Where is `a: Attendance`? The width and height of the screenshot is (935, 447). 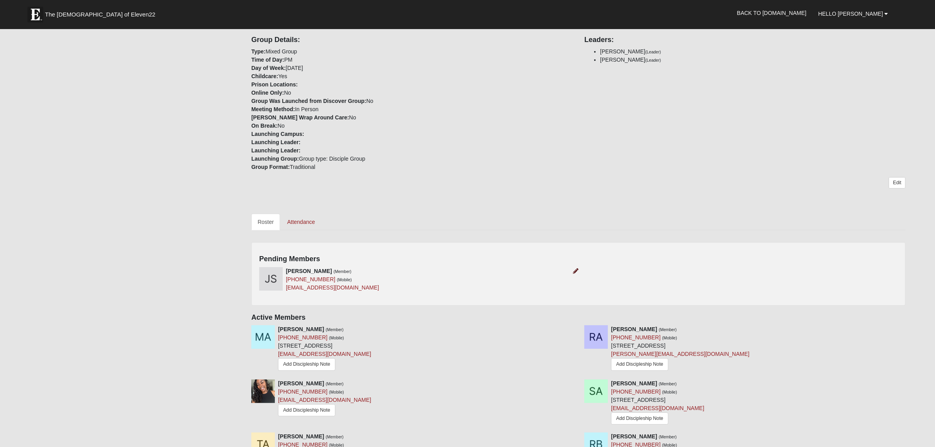
a: Attendance is located at coordinates (301, 222).